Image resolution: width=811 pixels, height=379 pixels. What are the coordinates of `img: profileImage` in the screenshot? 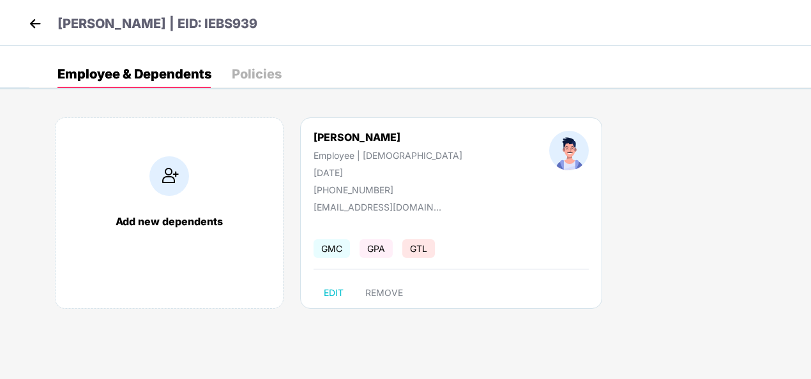 It's located at (569, 151).